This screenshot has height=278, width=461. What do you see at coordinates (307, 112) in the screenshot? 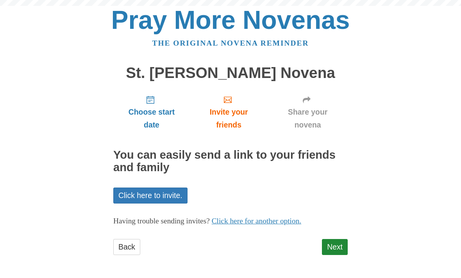
I see `a: Share your novena` at bounding box center [307, 112].